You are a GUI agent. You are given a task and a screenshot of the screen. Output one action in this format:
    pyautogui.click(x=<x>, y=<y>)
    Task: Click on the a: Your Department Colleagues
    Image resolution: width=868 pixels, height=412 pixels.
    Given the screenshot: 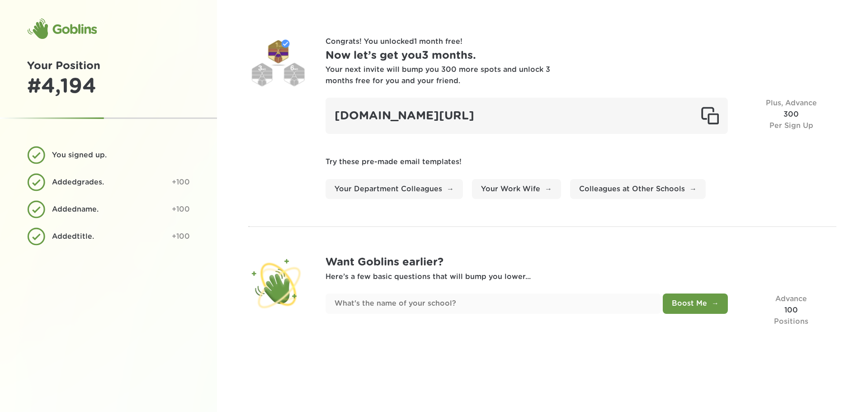 What is the action you would take?
    pyautogui.click(x=394, y=189)
    